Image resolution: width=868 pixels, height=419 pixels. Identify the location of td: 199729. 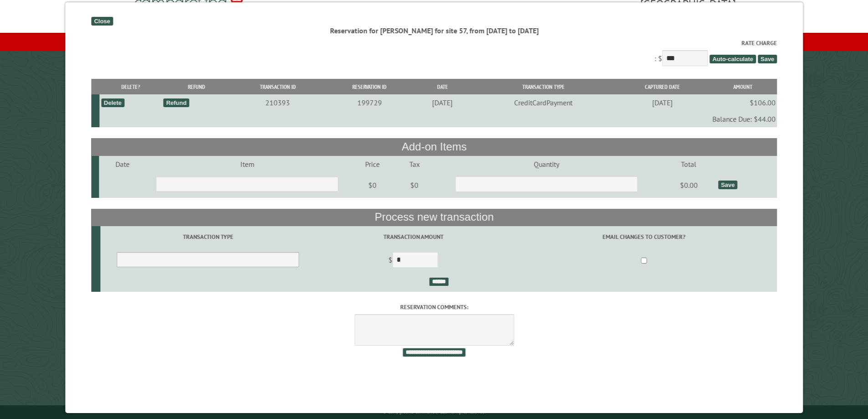
(369, 102).